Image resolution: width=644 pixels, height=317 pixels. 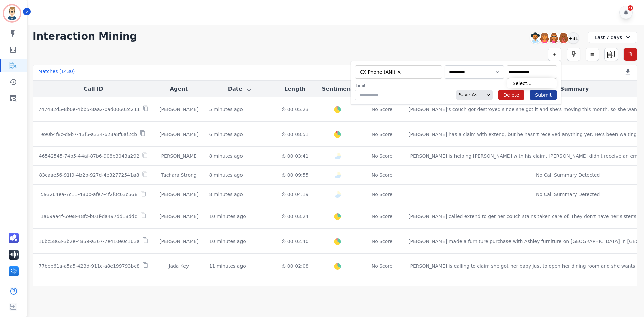 What do you see at coordinates (295, 194) in the screenshot?
I see `div: 00:04:19` at bounding box center [295, 194].